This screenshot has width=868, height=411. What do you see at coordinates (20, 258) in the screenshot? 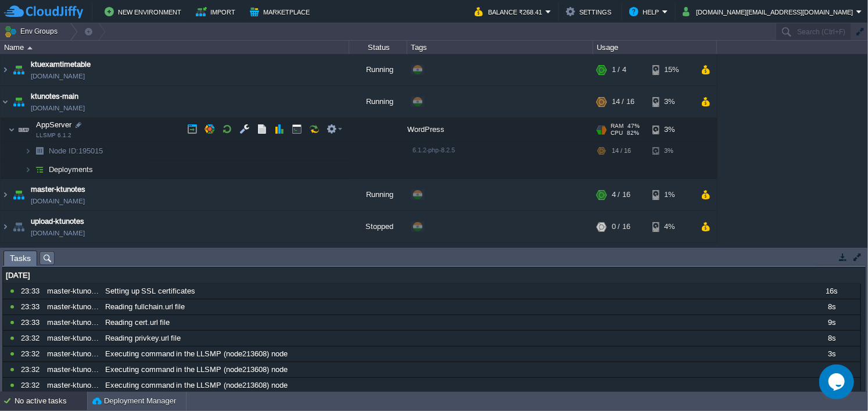
I see `span: Tasks` at bounding box center [20, 258].